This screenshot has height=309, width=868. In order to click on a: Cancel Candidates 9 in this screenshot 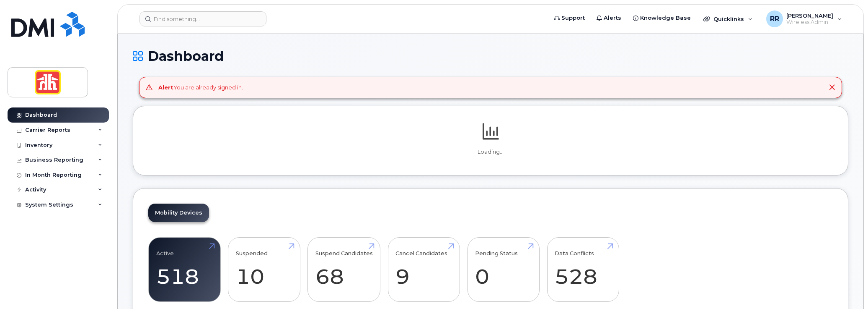, I will do `click(424, 269)`.